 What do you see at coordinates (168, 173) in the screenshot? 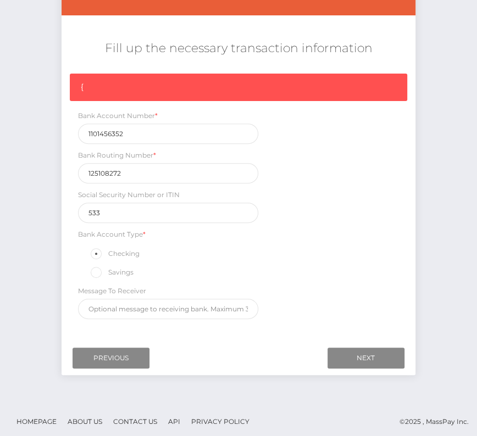
I see `input: Only 9 digits` at bounding box center [168, 173].